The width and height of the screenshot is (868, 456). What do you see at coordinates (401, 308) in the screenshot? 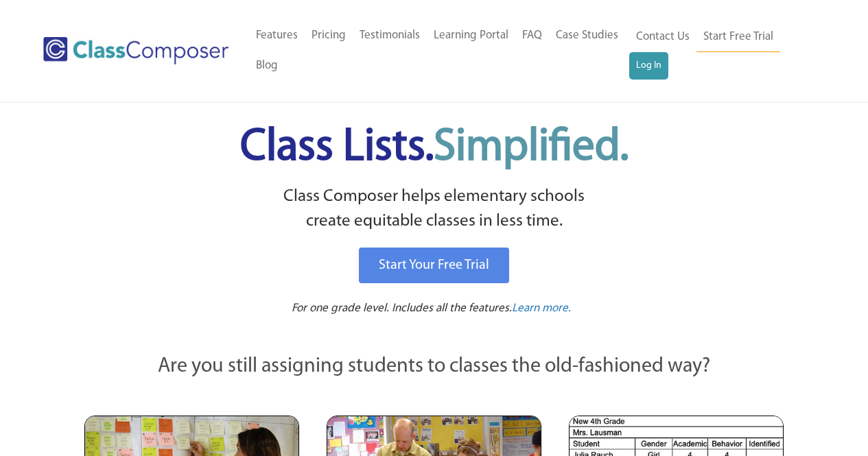
I see `span: For one grade level. Includes all the features.` at bounding box center [401, 308].